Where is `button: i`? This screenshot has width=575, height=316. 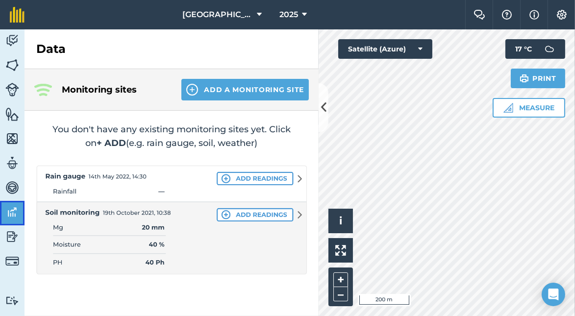
button: i is located at coordinates (341, 221).